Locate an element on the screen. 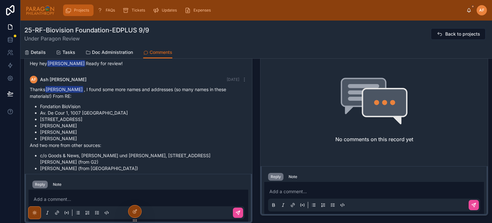 This screenshot has height=223, width=492. div: scrollable content is located at coordinates (263, 10).